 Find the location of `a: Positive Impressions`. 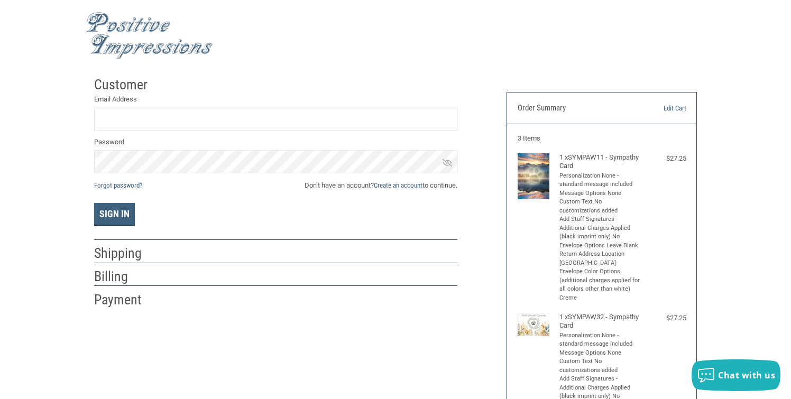

a: Positive Impressions is located at coordinates (150, 35).